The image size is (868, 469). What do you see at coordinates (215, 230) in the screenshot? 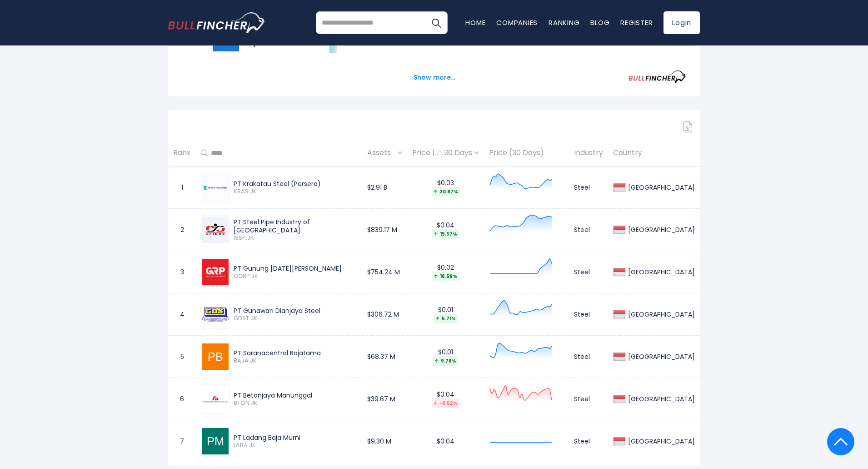
I see `img: ISSP.JK.png` at bounding box center [215, 230].